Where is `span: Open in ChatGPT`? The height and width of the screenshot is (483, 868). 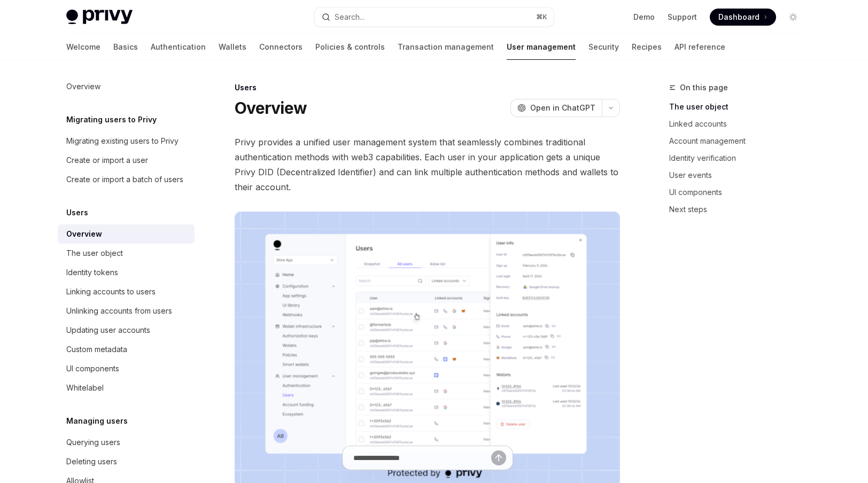
span: Open in ChatGPT is located at coordinates (563, 108).